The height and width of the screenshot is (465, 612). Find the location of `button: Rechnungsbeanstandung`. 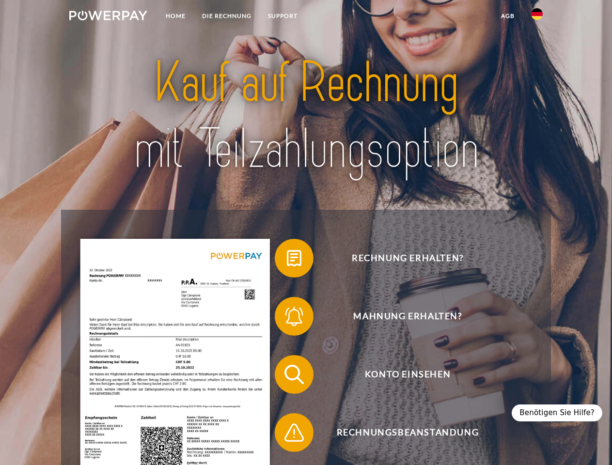

button: Rechnungsbeanstandung is located at coordinates (400, 432).